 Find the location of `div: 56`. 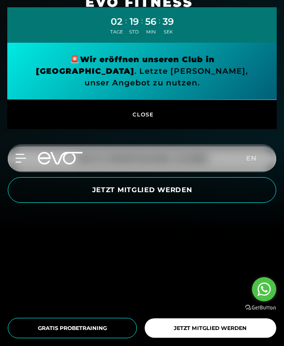

div: 56 is located at coordinates (150, 21).